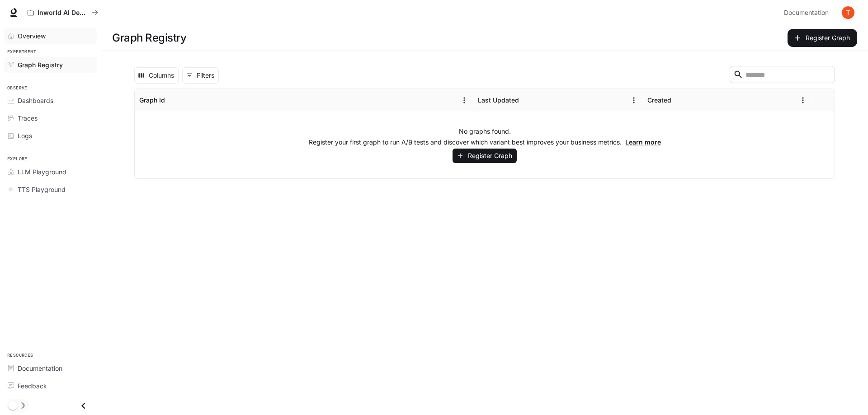 The width and height of the screenshot is (868, 415). Describe the element at coordinates (50, 101) in the screenshot. I see `a: Dashboards` at that location.